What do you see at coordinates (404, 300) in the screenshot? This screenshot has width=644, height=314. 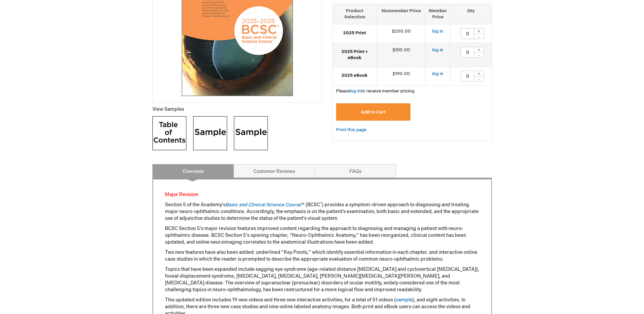 I see `a: sample` at bounding box center [404, 300].